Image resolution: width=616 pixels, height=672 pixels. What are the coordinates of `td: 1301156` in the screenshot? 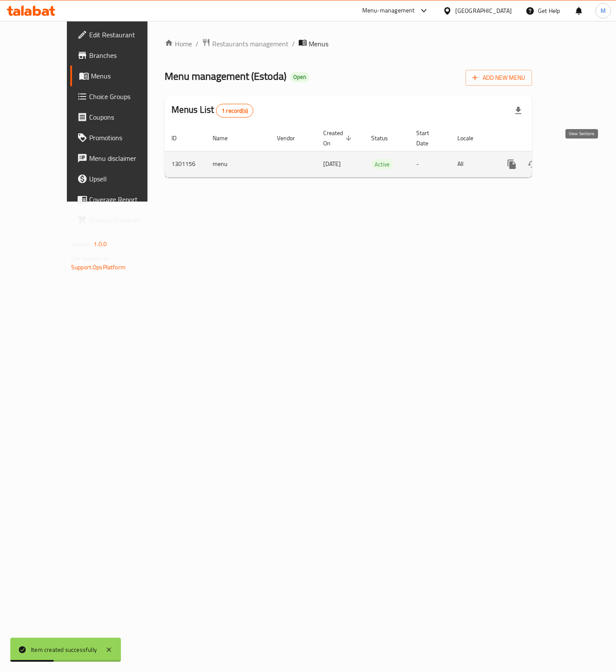 It's located at (185, 164).